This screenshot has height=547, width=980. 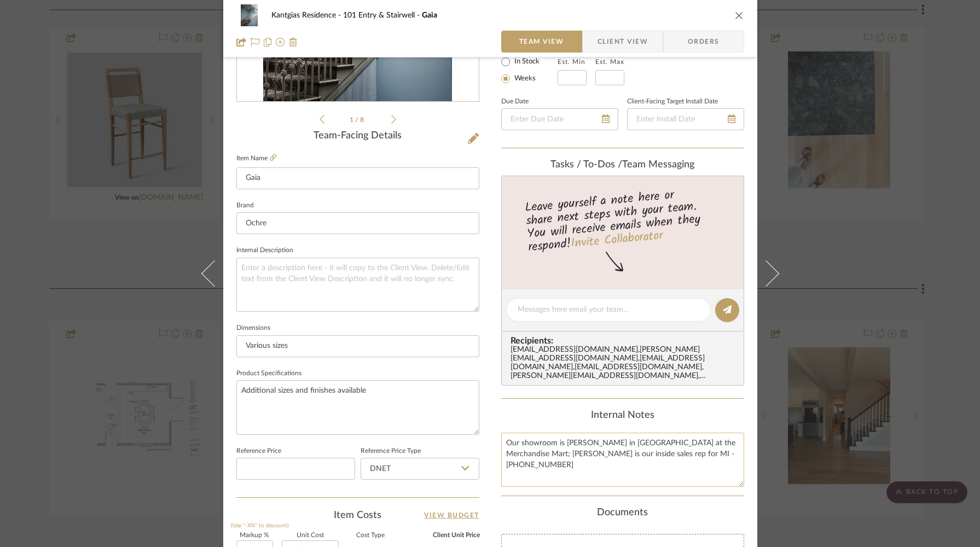 I want to click on img: Remove from project, so click(x=293, y=42).